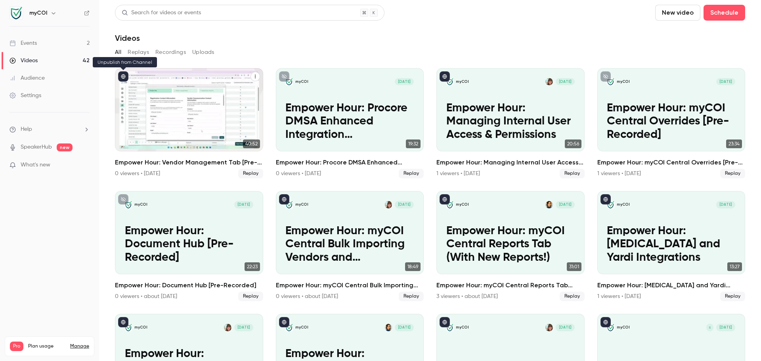  What do you see at coordinates (510, 244) in the screenshot?
I see `p: Empower Hour: myCOI Central Reports Tab (With New Reports!)` at bounding box center [510, 244].